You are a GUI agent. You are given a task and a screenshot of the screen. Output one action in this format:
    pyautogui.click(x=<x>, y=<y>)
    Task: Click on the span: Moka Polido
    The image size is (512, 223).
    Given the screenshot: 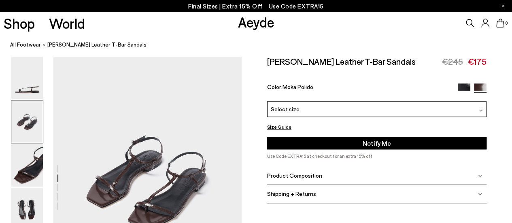 What is the action you would take?
    pyautogui.click(x=298, y=87)
    